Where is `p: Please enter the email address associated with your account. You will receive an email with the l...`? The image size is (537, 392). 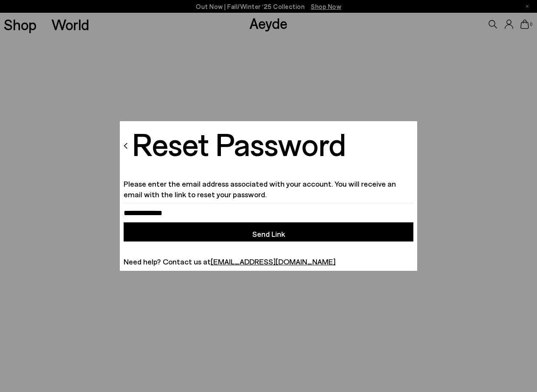 p: Please enter the email address associated with your account. You will receive an email with the l... is located at coordinates (268, 189).